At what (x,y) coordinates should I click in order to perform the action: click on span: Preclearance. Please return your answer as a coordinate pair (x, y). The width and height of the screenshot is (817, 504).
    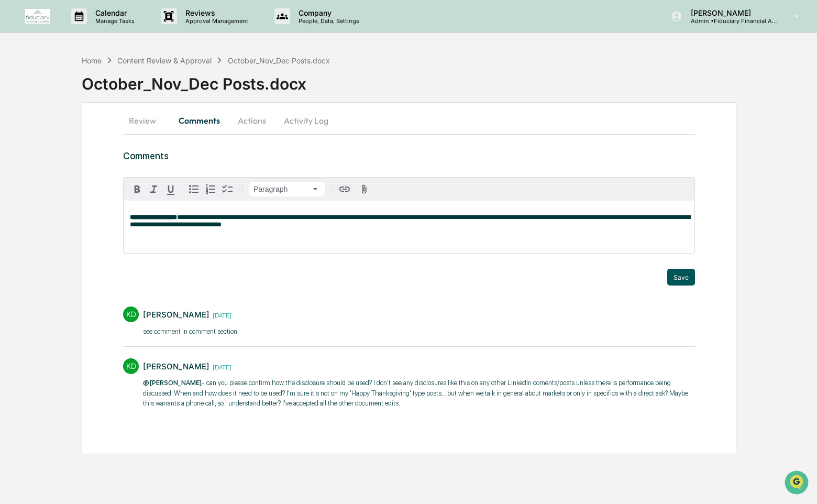
    Looking at the image, I should click on (44, 137).